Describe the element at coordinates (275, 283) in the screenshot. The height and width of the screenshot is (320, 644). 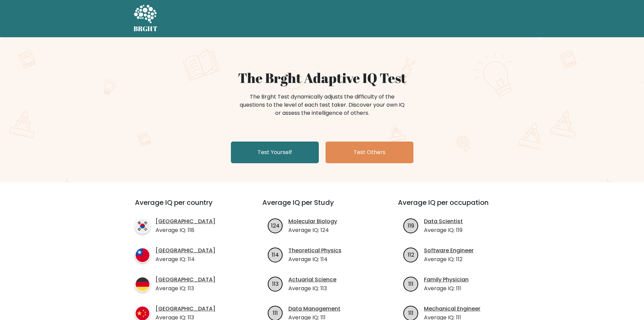
I see `text: 113` at that location.